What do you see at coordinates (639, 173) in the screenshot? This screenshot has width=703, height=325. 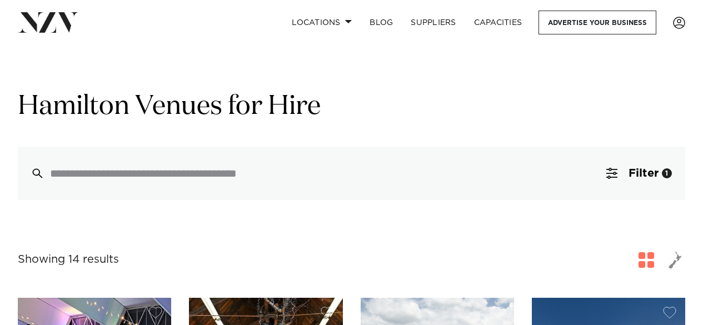 I see `button: Filter1` at bounding box center [639, 173].